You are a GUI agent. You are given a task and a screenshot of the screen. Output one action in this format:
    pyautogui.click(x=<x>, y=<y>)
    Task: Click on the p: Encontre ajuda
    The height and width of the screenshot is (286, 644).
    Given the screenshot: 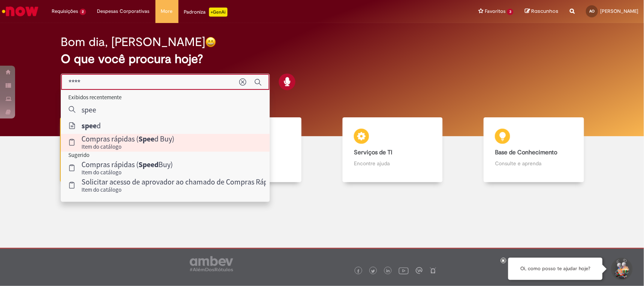 What is the action you would take?
    pyautogui.click(x=392, y=163)
    